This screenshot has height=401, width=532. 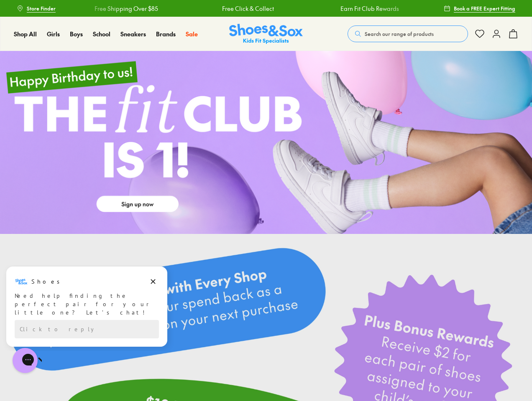 I want to click on a: Girls, so click(x=53, y=34).